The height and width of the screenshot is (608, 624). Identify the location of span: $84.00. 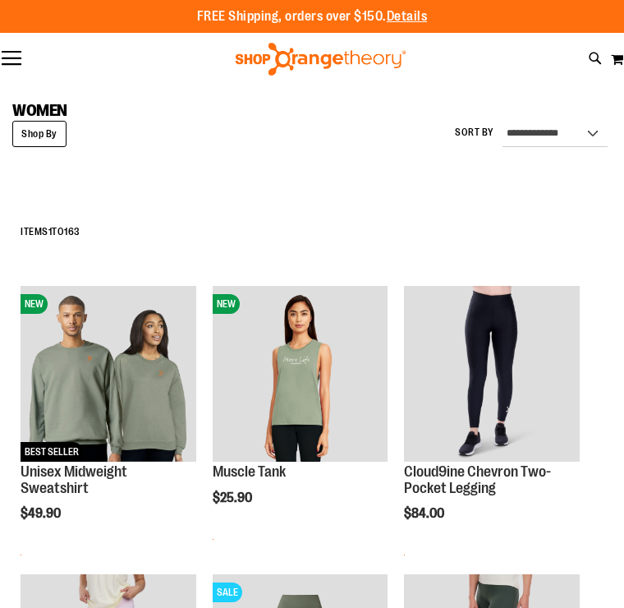
(426, 513).